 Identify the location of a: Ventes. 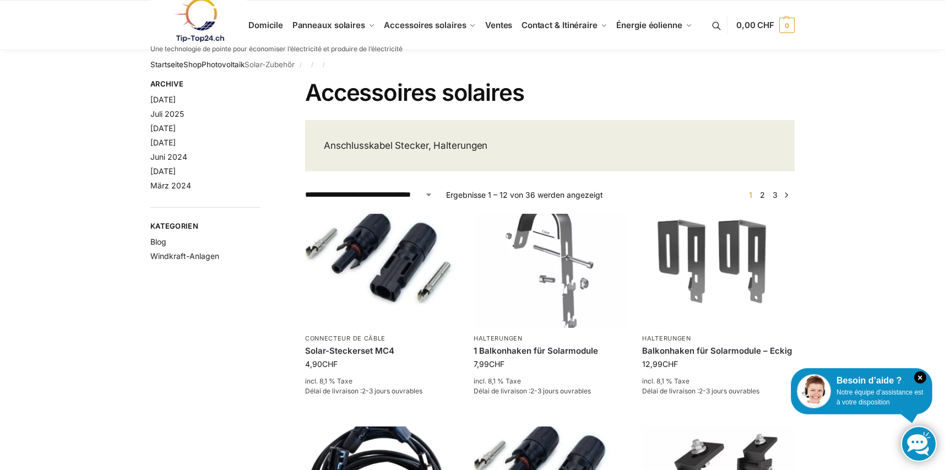
(499, 25).